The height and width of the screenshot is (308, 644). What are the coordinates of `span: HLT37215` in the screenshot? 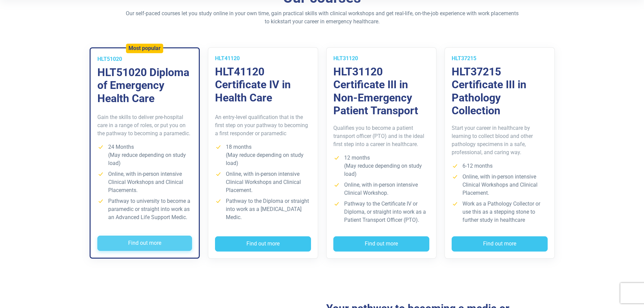 It's located at (464, 58).